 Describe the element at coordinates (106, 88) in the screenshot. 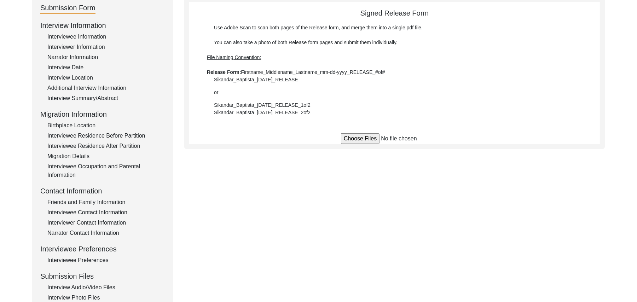

I see `div: Additional Interview Information` at that location.